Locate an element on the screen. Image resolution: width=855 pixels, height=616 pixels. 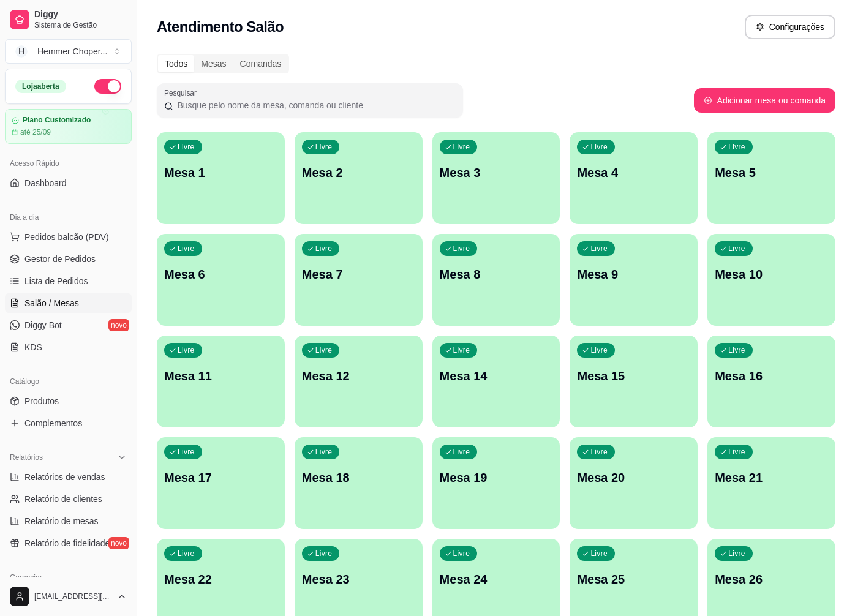
p: Mesa 24 is located at coordinates (496, 580).